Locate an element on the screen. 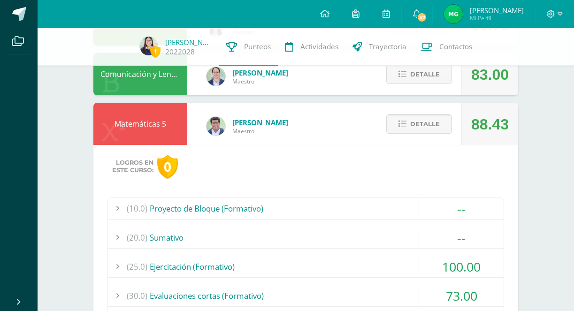 The width and height of the screenshot is (574, 311). span: Trayectoria is located at coordinates (388, 46).